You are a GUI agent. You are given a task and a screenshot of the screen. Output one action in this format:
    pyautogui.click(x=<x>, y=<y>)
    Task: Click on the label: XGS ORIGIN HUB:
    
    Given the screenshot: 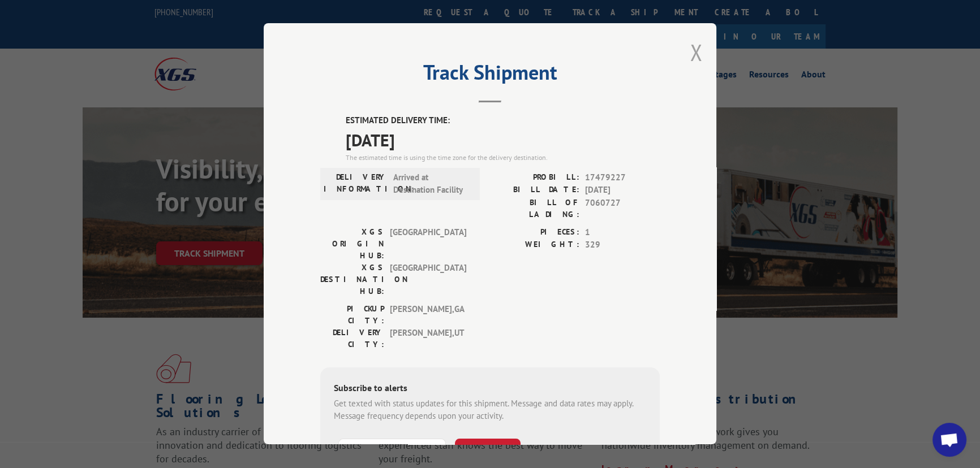 What is the action you would take?
    pyautogui.click(x=352, y=244)
    